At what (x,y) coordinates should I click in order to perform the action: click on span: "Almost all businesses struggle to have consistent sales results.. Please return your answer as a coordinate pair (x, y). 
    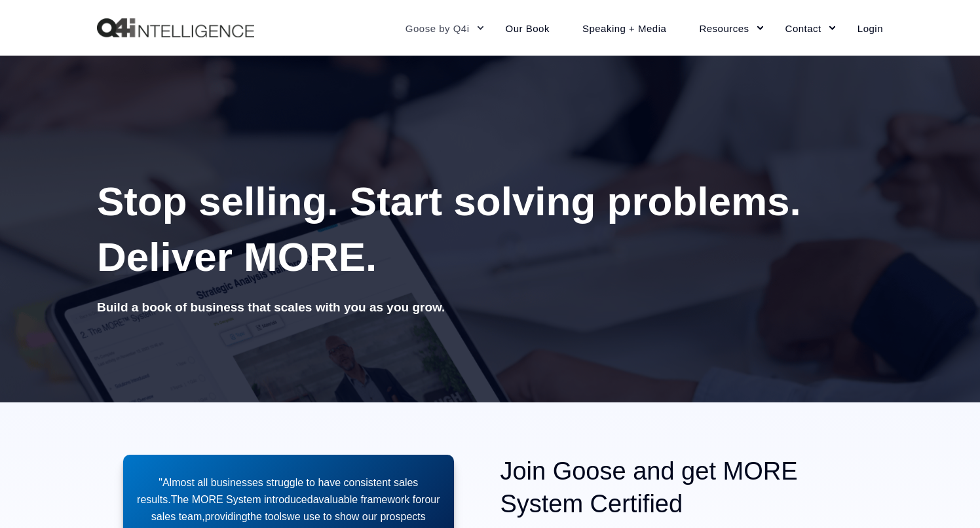
    Looking at the image, I should click on (277, 491).